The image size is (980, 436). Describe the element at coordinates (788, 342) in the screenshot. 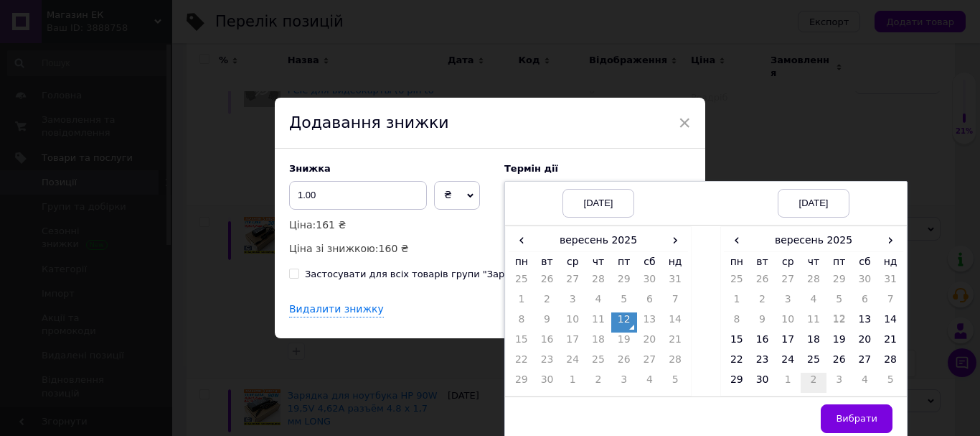

I see `td: 17` at that location.